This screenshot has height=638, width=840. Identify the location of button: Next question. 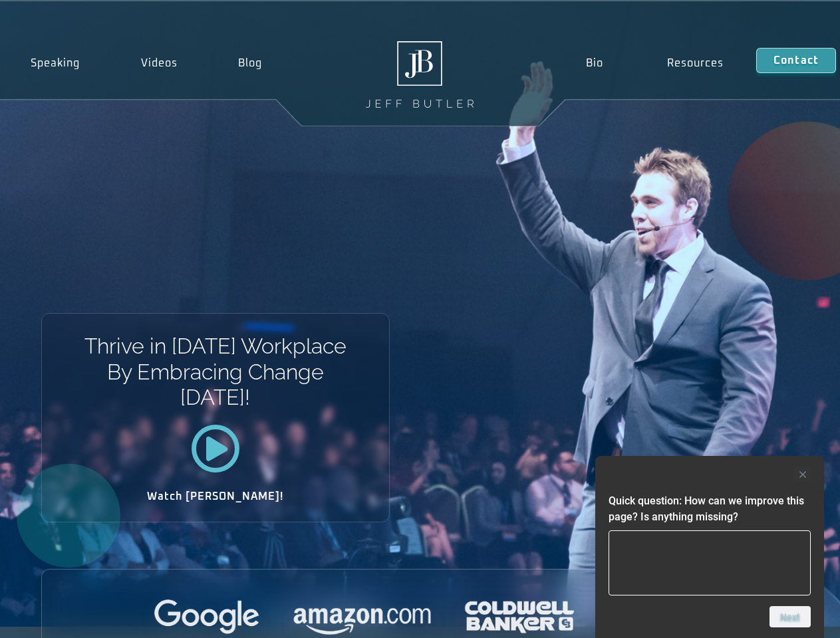
(789, 617).